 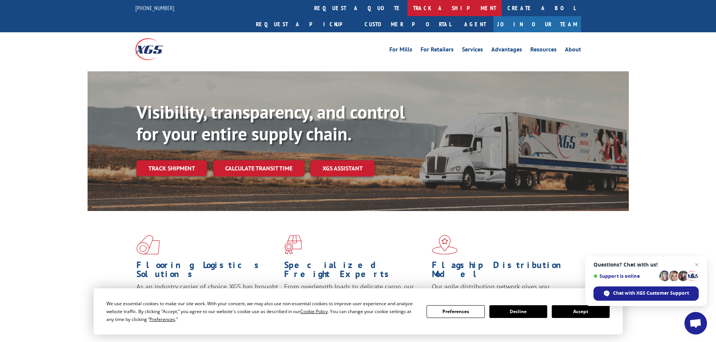 What do you see at coordinates (262, 312) in the screenshot?
I see `div: We use essential cookies to make our site work. With your consent, we may also use non-essential ...` at bounding box center [262, 312].